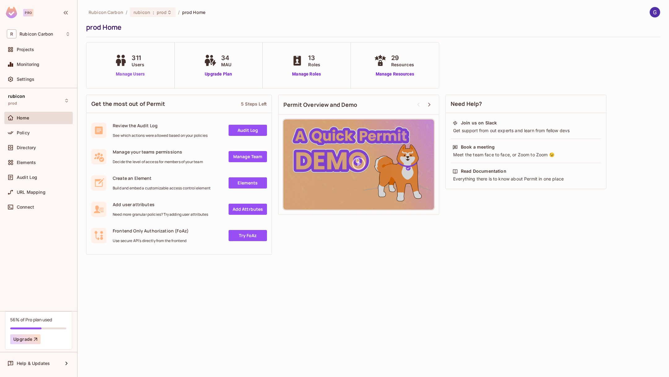  What do you see at coordinates (403, 64) in the screenshot?
I see `span: Resources` at bounding box center [403, 64].